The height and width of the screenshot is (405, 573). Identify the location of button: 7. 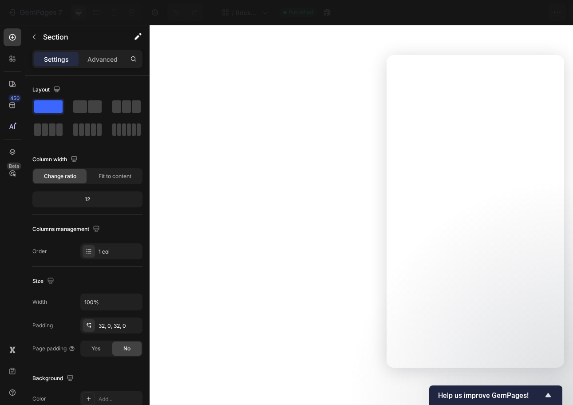
(35, 12).